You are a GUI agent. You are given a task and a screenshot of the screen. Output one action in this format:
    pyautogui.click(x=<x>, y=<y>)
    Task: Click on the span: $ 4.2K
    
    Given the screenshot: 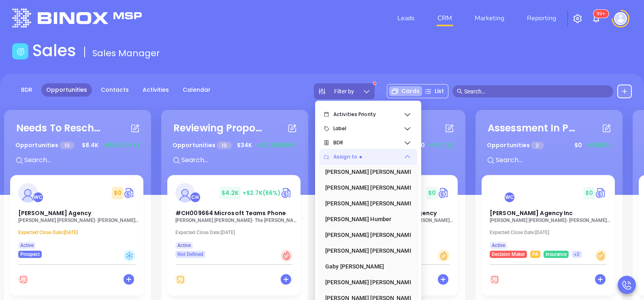 What is the action you would take?
    pyautogui.click(x=230, y=193)
    